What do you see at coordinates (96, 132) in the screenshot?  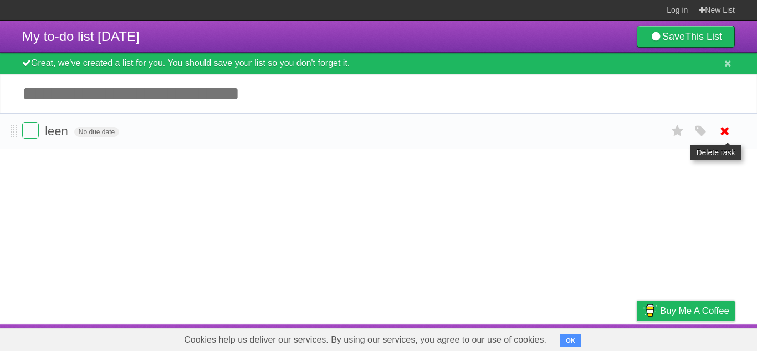 I see `span: No due date` at bounding box center [96, 132].